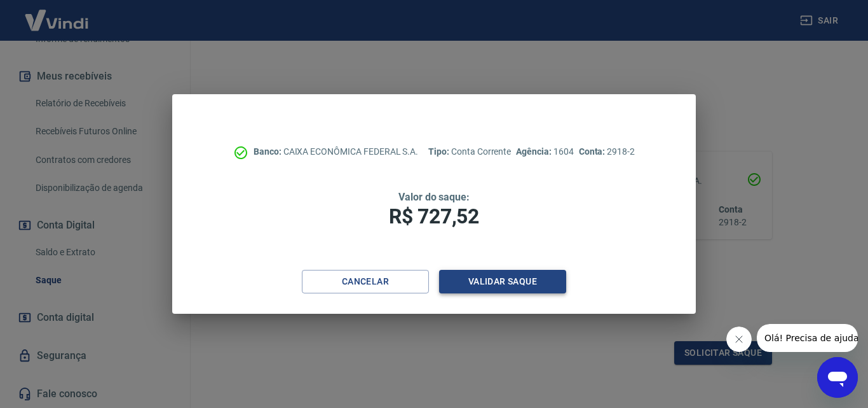 The height and width of the screenshot is (408, 868). I want to click on p: 2918-2, so click(607, 151).